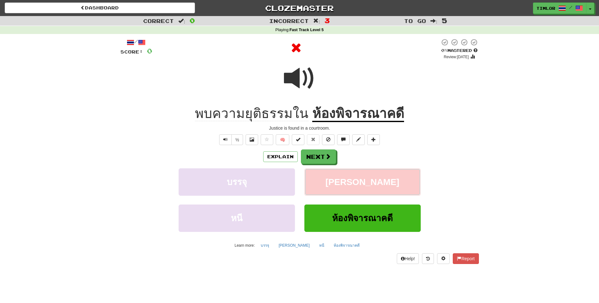 This screenshot has height=303, width=599. What do you see at coordinates (230, 140) in the screenshot?
I see `div: Text-to-speech controls` at bounding box center [230, 140].